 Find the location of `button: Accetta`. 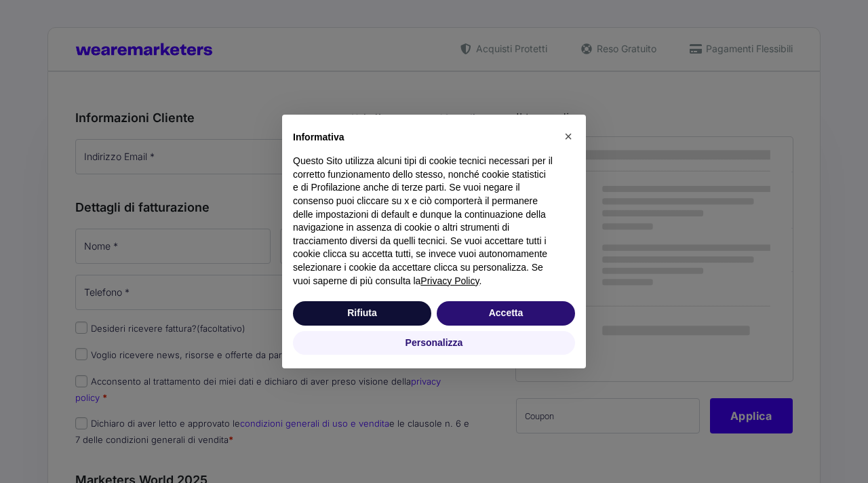

button: Accetta is located at coordinates (506, 314).